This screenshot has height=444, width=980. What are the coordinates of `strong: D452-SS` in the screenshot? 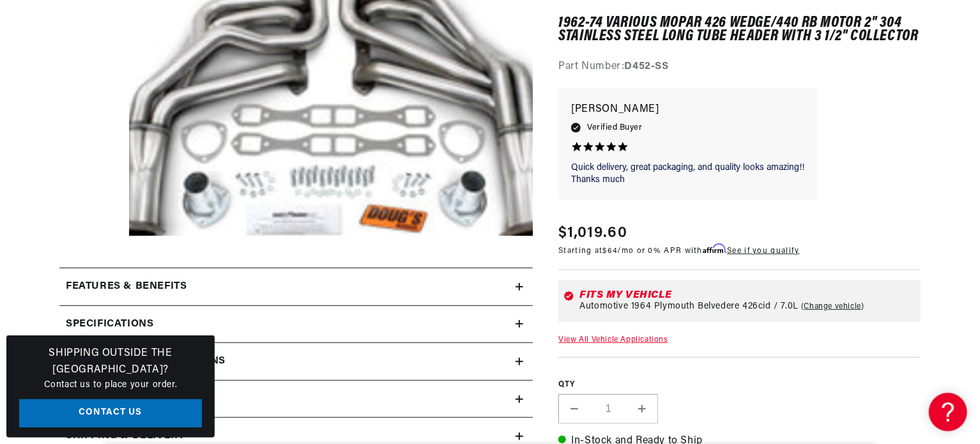 It's located at (646, 66).